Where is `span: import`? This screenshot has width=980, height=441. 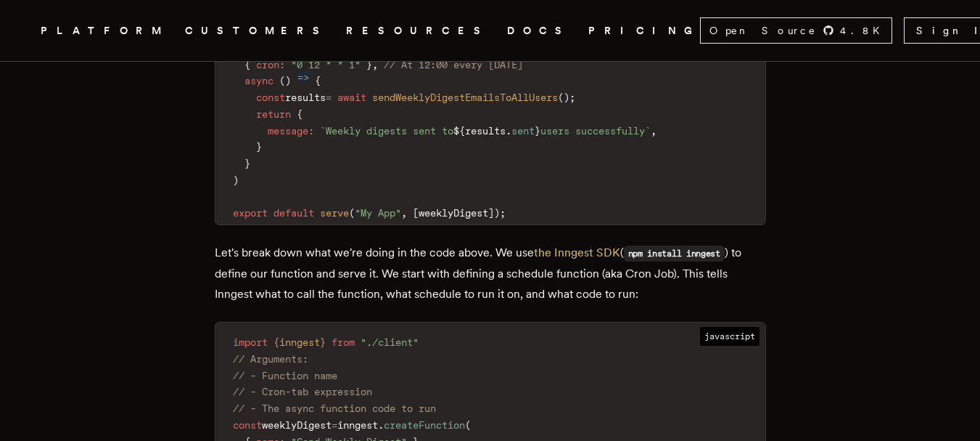 span: import is located at coordinates (250, 342).